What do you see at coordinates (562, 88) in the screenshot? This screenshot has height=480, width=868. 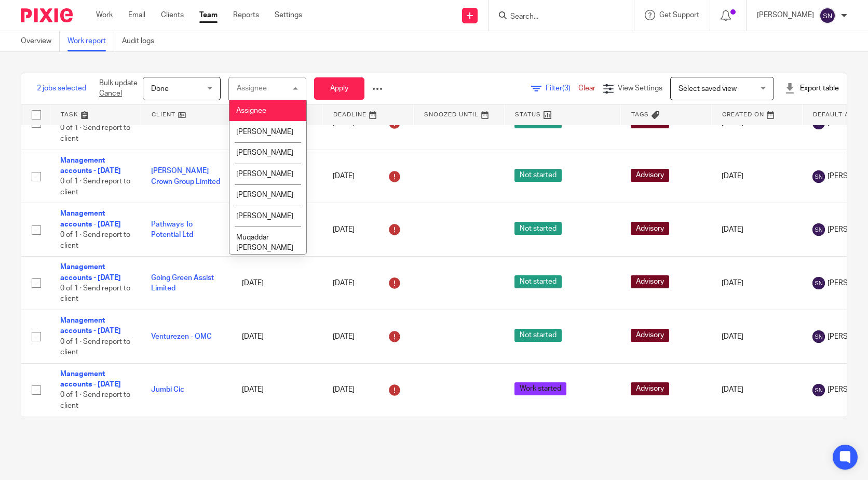 I see `span: Filter` at bounding box center [562, 88].